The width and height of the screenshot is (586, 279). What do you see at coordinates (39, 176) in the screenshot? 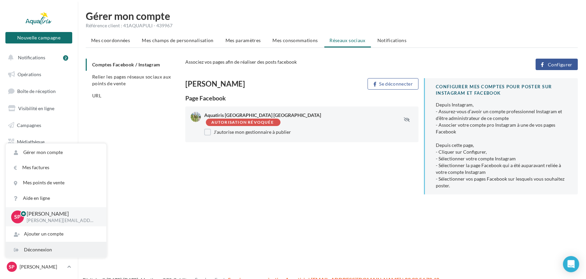
I see `a: Docto'Com` at bounding box center [39, 176].